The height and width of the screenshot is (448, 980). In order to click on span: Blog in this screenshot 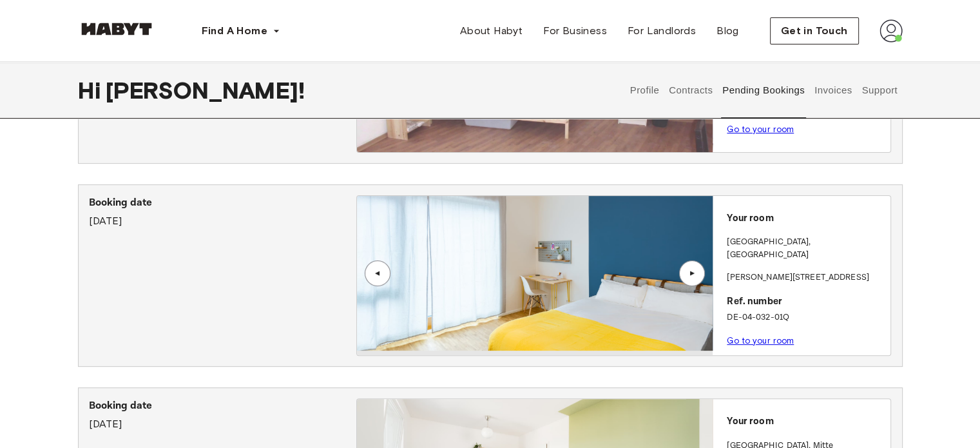, I will do `click(728, 31)`.